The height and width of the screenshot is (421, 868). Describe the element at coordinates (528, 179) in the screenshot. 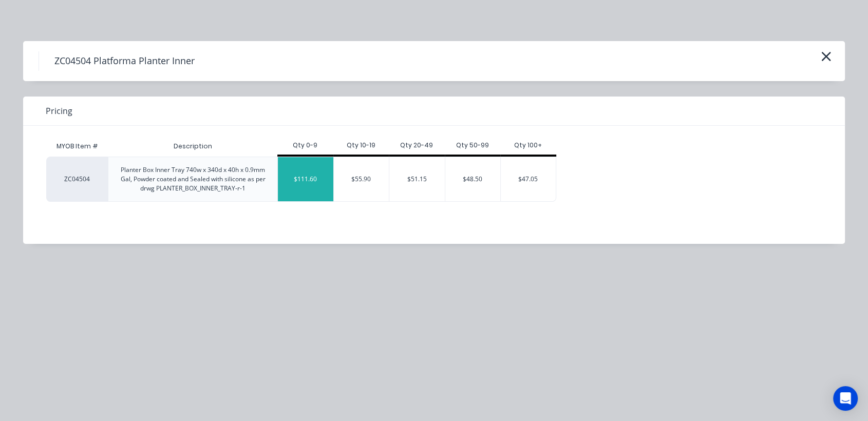

I see `div: $47.05` at that location.